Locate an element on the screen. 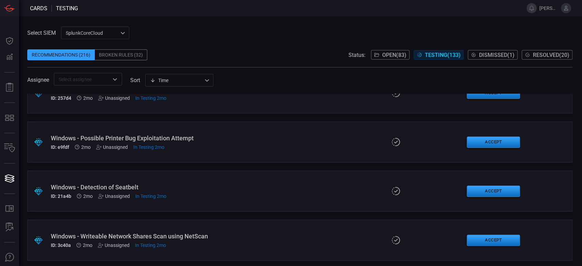 The image size is (582, 266). button: Dashboard is located at coordinates (10, 41).